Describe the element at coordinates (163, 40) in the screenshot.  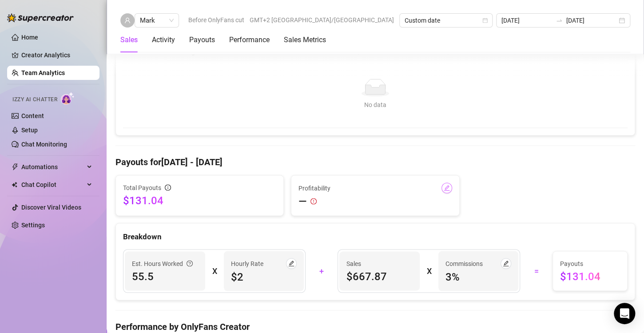
I see `div: Activity` at that location.